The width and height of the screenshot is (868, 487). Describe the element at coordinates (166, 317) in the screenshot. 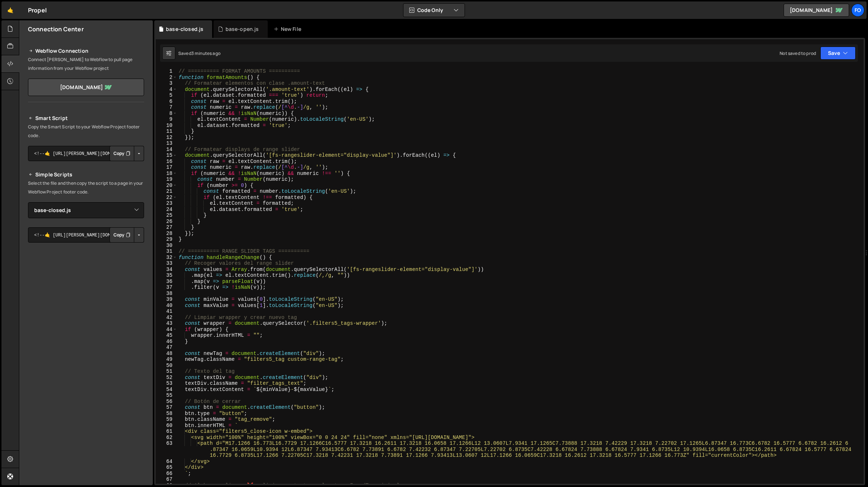

I see `div: 42` at that location.